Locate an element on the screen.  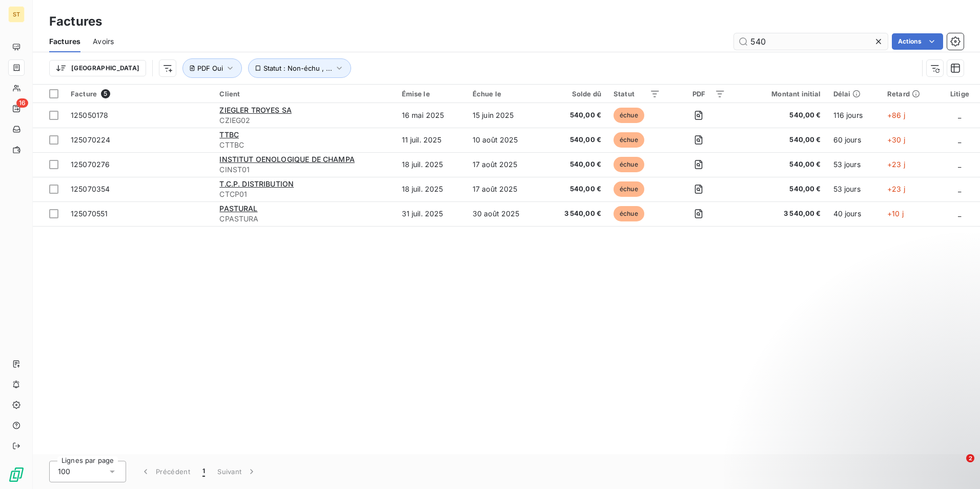
div: Client is located at coordinates (304, 94).